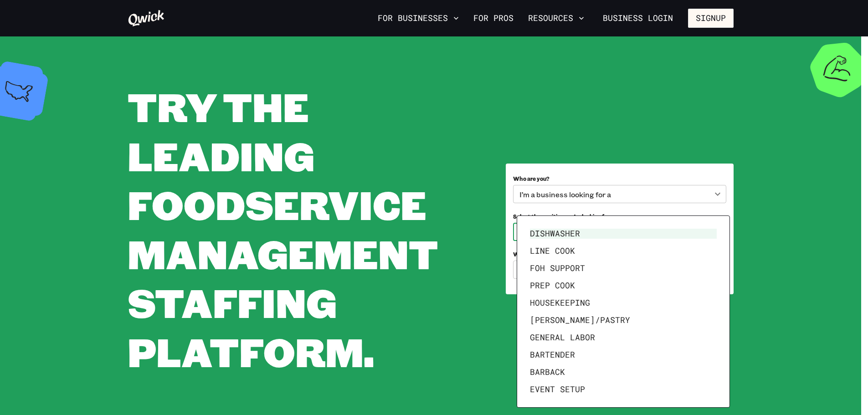  What do you see at coordinates (624, 268) in the screenshot?
I see `li: FOH Support` at bounding box center [624, 268].